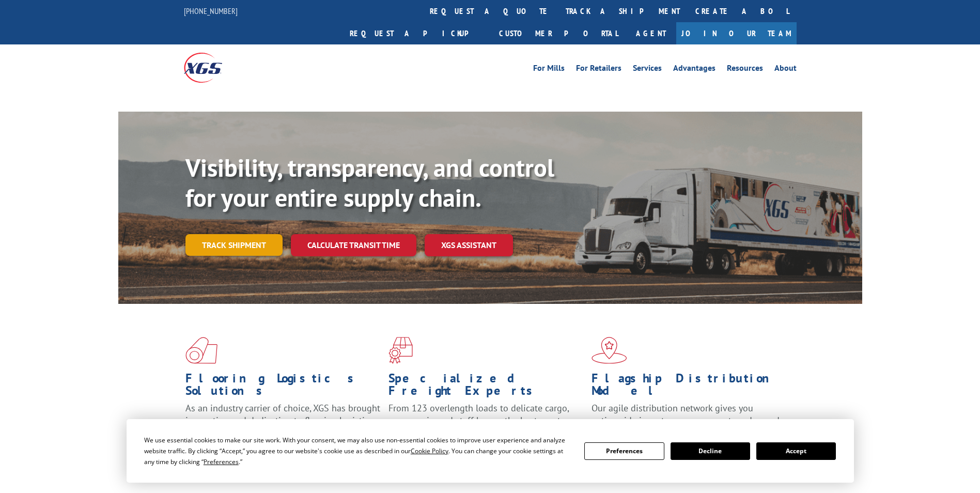 Image resolution: width=980 pixels, height=493 pixels. I want to click on h1: Flagship Distribution Model, so click(689, 387).